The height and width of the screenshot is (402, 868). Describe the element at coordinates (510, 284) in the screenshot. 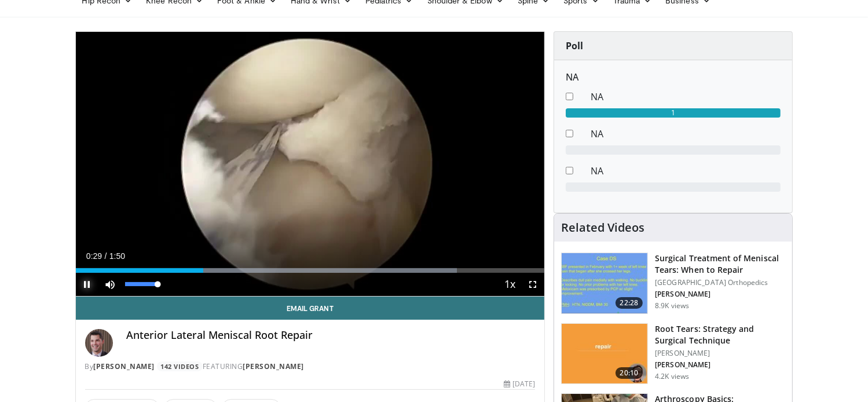

I see `button: Playback Rate` at that location.